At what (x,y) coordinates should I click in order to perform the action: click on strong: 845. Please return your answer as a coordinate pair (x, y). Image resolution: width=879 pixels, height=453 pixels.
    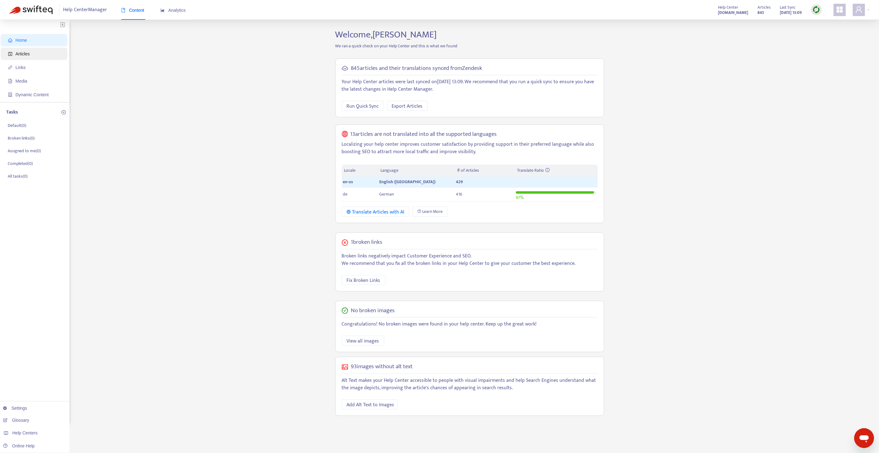
    Looking at the image, I should click on (761, 13).